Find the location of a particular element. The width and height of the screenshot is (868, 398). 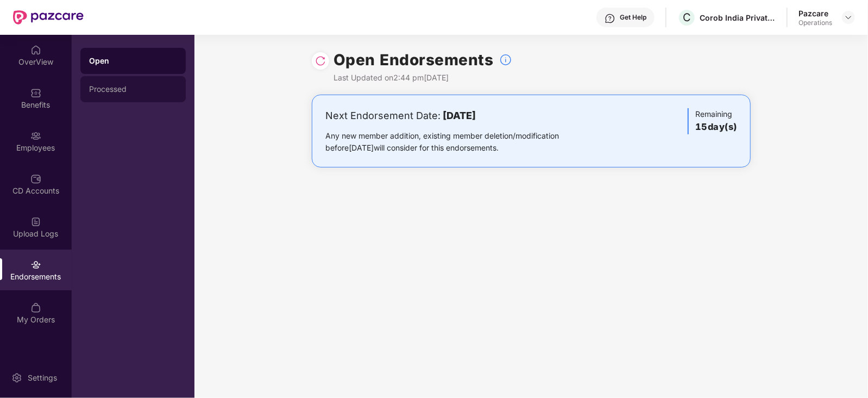

div: Corob India Private Limited is located at coordinates (738, 18).